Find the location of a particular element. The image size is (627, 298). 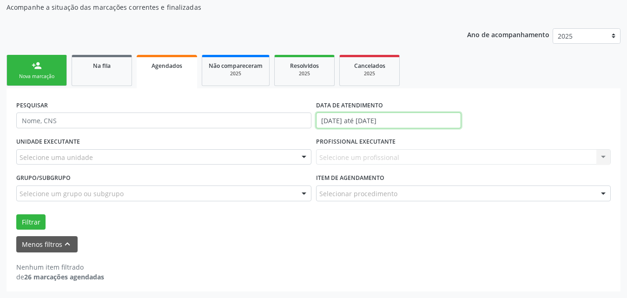

span: Agendados is located at coordinates (167, 65).